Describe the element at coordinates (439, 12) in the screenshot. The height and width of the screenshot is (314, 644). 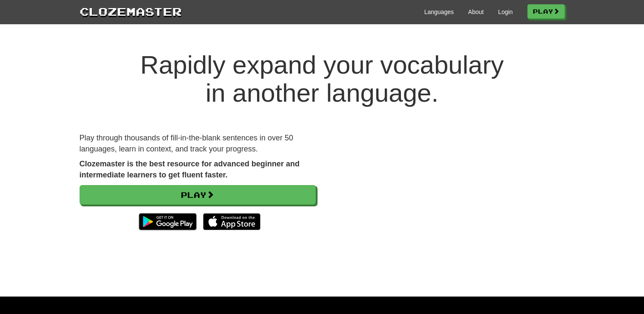
I see `a: Languages` at that location.